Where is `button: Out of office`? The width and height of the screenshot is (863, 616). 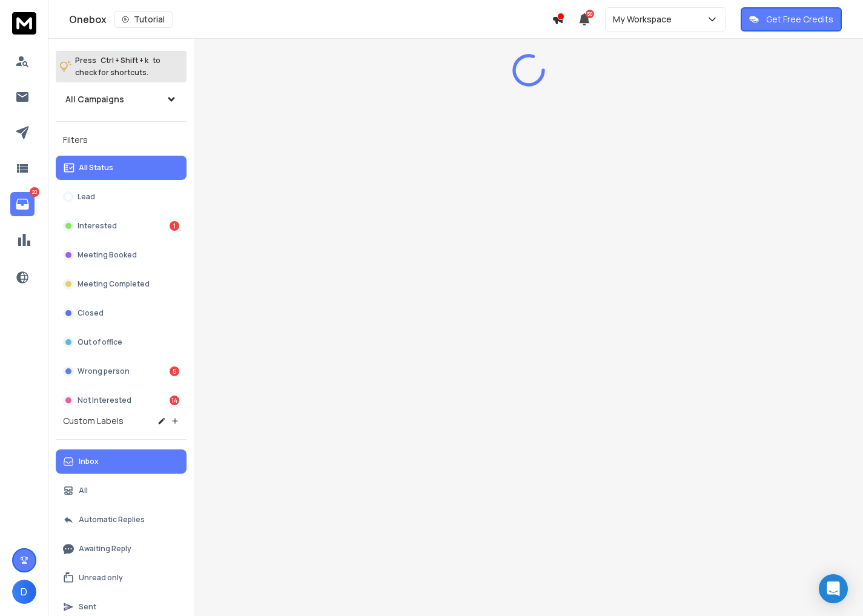 button: Out of office is located at coordinates (121, 342).